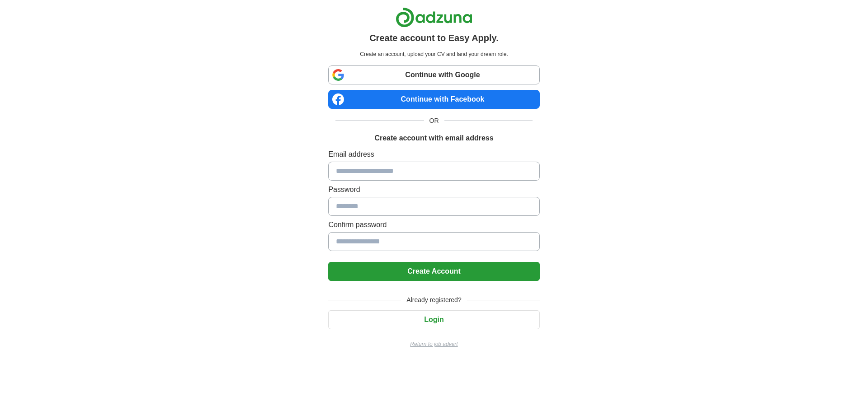 The image size is (868, 415). Describe the element at coordinates (434, 300) in the screenshot. I see `span: Already registered?` at that location.